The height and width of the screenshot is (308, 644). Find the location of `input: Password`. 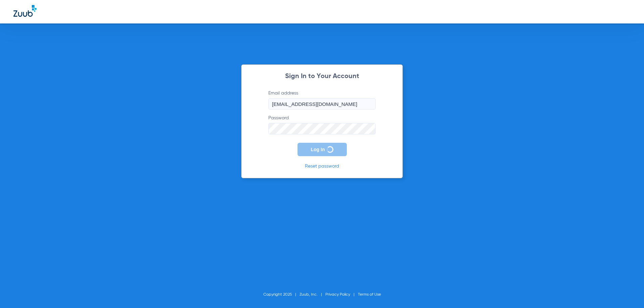

input: Password is located at coordinates (322, 129).